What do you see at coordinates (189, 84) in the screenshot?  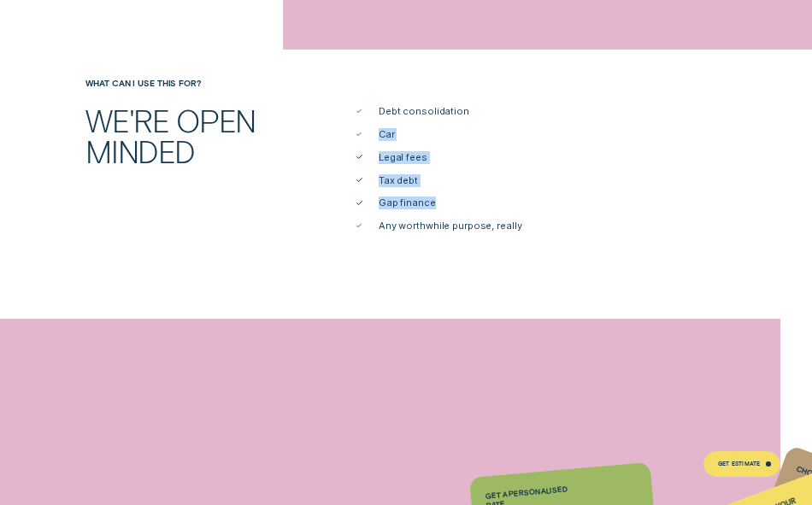 I see `div: What can I use this for?` at bounding box center [189, 84].